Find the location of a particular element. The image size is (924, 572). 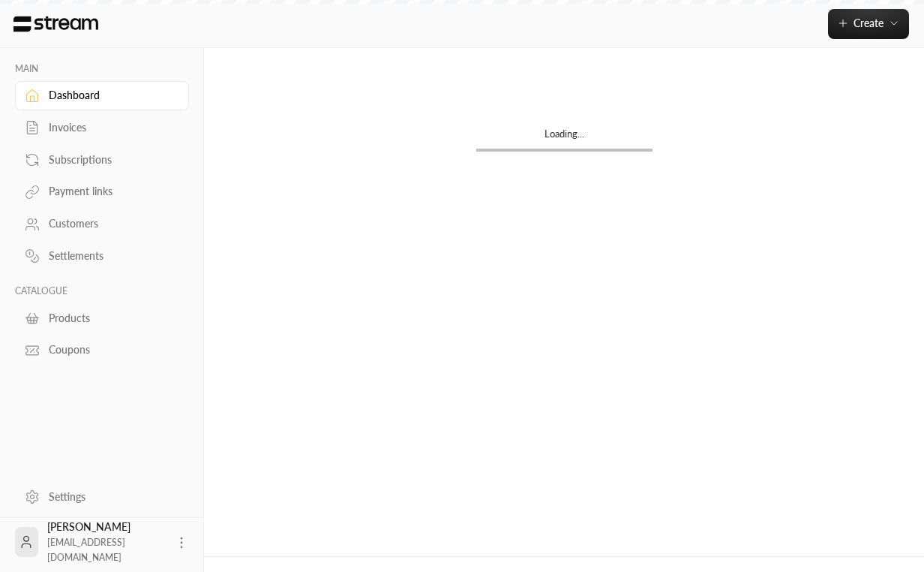

a: Dashboard is located at coordinates (102, 95).